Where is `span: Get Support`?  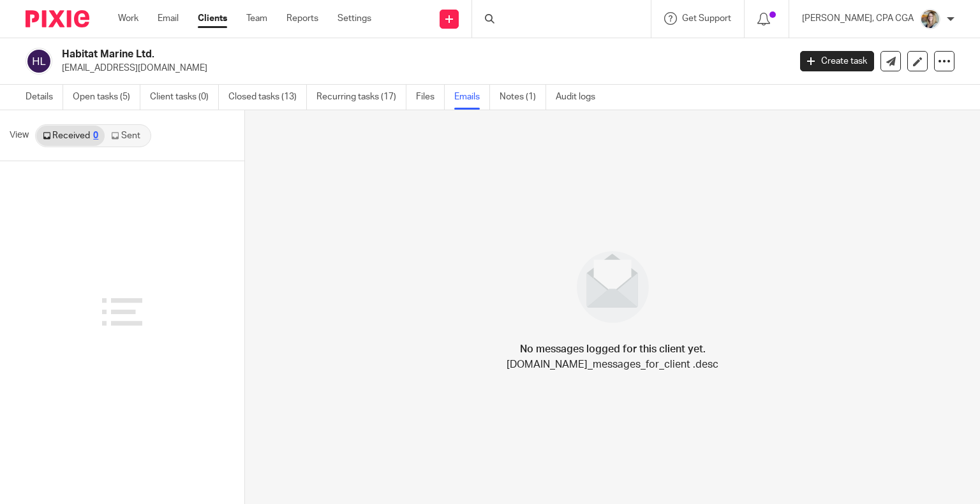 span: Get Support is located at coordinates (706, 19).